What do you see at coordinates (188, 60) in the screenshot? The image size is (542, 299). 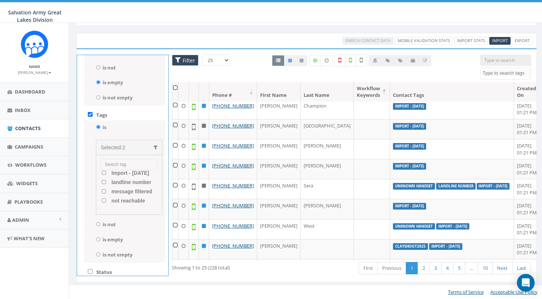 I see `span: Filter` at bounding box center [188, 60].